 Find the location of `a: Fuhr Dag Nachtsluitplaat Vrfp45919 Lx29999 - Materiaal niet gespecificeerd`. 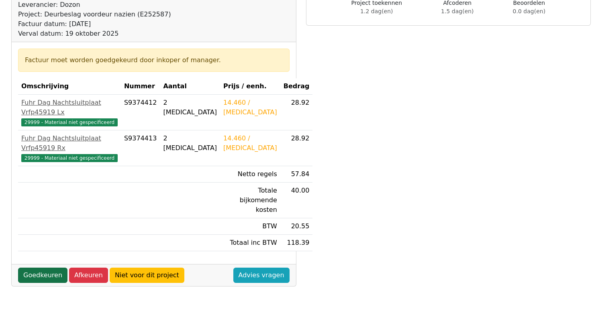

a: Fuhr Dag Nachtsluitplaat Vrfp45919 Lx29999 - Materiaal niet gespecificeerd is located at coordinates (70, 112).